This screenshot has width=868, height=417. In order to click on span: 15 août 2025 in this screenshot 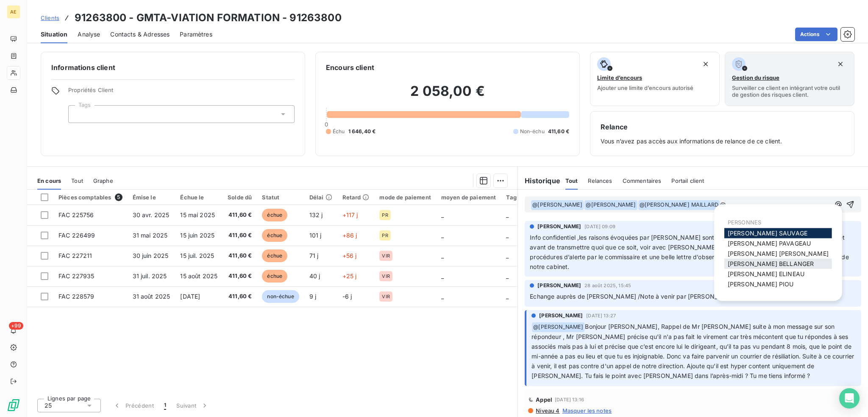, I will do `click(199, 276)`.